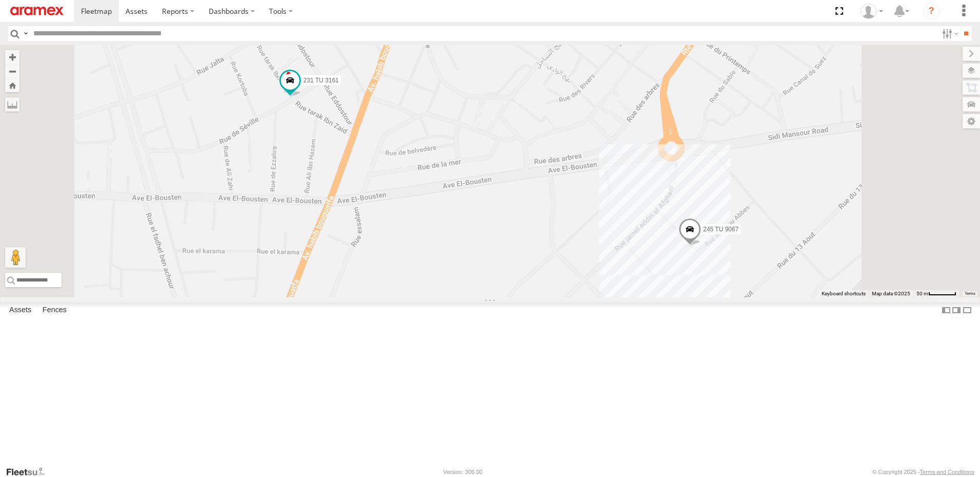 This screenshot has width=980, height=477. Describe the element at coordinates (948, 33) in the screenshot. I see `label: Search Filter Options` at that location.